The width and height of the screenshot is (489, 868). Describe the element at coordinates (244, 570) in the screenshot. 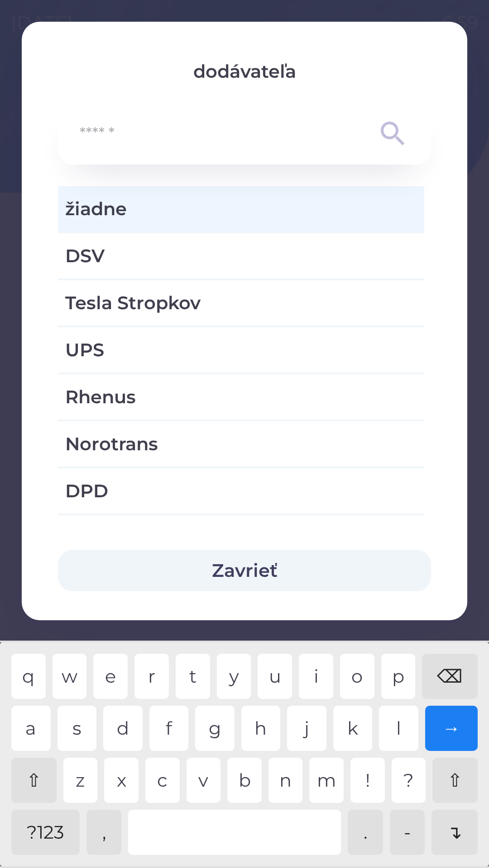

I see `button: Zavrieť` at that location.